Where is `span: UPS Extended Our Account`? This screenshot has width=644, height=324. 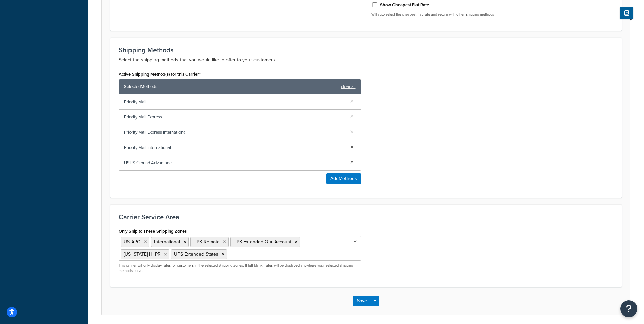
span: UPS Extended Our Account is located at coordinates (262, 241).